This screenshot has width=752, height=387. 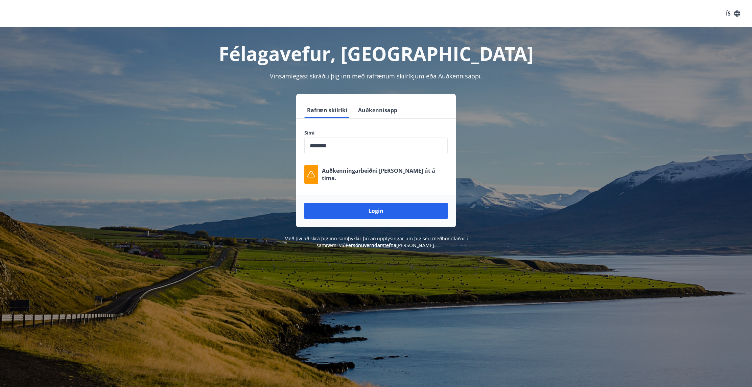 I want to click on span: Með því að skrá þig inn samþykkir þú að upplýsingar um þig séu meðhöndlaðar í samræmi við [PERSON..., so click(x=376, y=242).